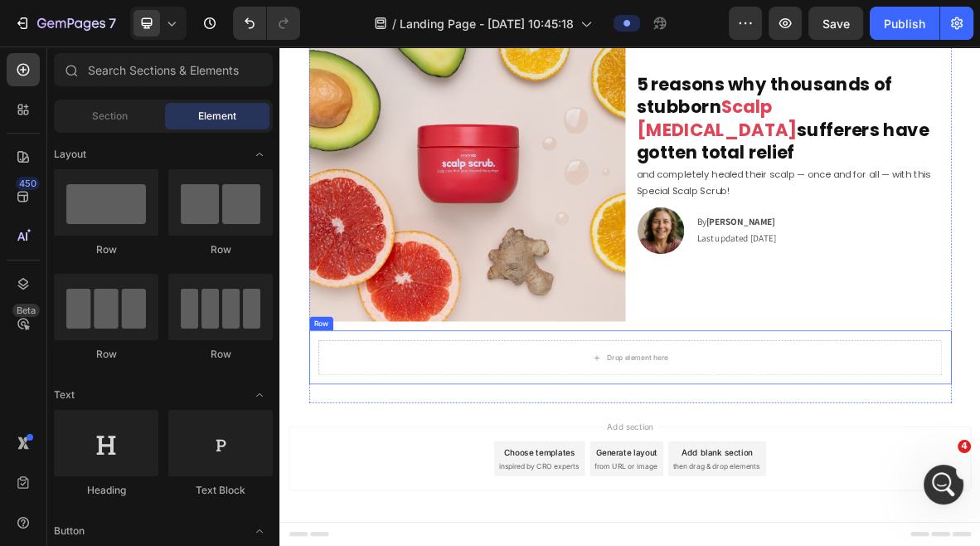 The width and height of the screenshot is (980, 546). Describe the element at coordinates (166, 405) in the screenshot. I see `div: BeKynd says…` at that location.